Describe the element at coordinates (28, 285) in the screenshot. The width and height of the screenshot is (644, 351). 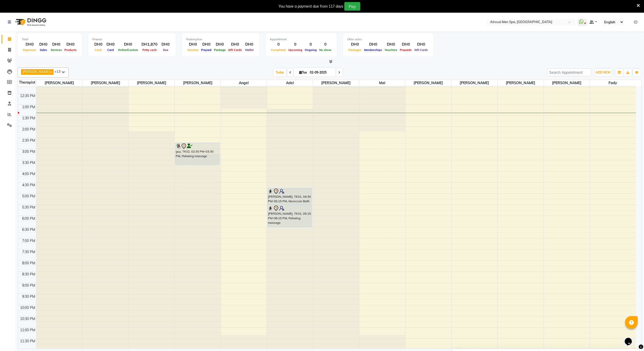
I see `div: 9:00 PM` at that location.